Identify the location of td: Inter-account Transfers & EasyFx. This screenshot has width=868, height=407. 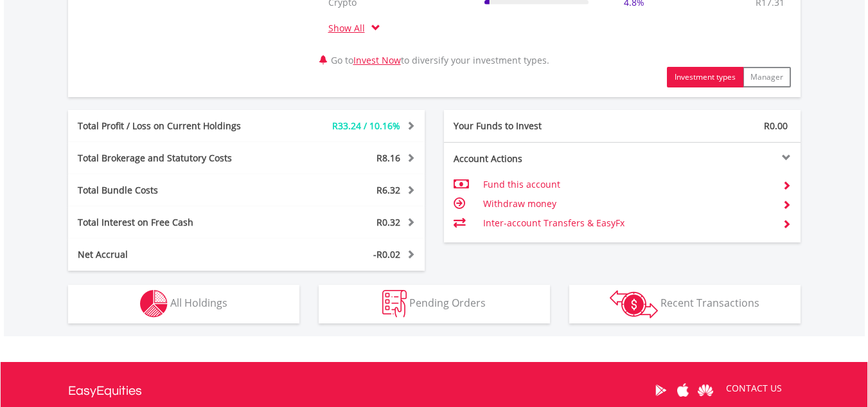
(628, 223).